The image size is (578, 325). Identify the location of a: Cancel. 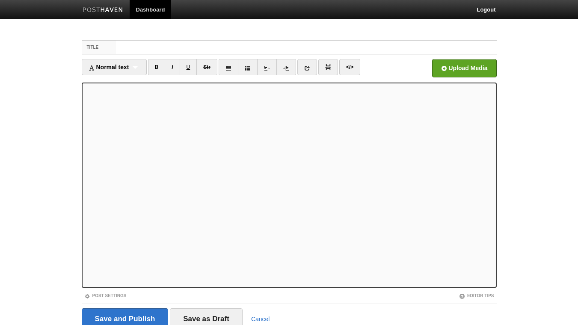
(261, 319).